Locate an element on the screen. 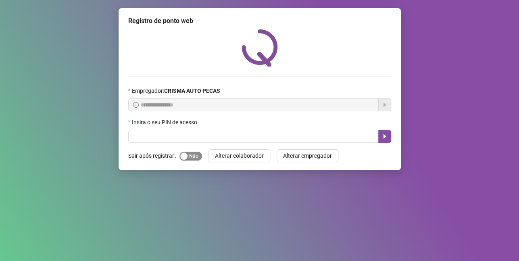 Image resolution: width=519 pixels, height=261 pixels. span: caret-right is located at coordinates (385, 136).